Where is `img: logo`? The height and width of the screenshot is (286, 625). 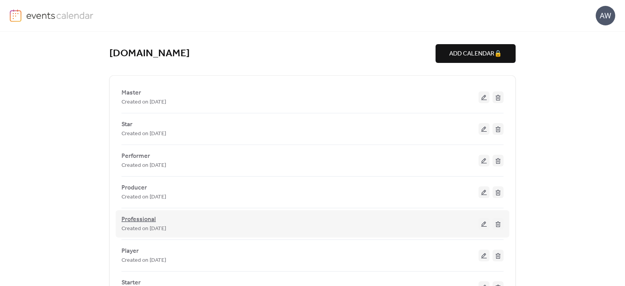 img: logo is located at coordinates (16, 16).